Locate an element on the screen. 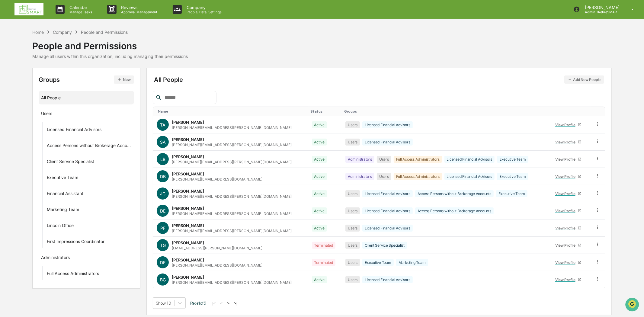 The height and width of the screenshot is (317, 644). div: Manage all users within this organization, including managing their permissions is located at coordinates (110, 56).